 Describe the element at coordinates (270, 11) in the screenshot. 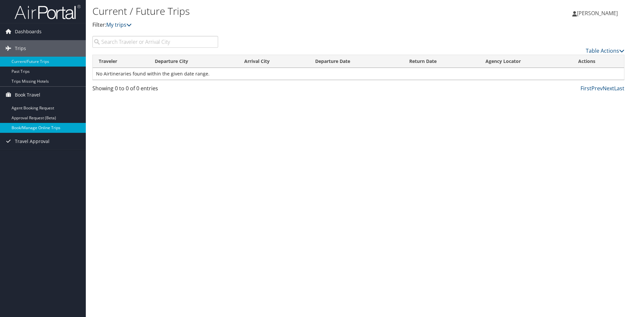

I see `h1: Current / Future Trips` at that location.